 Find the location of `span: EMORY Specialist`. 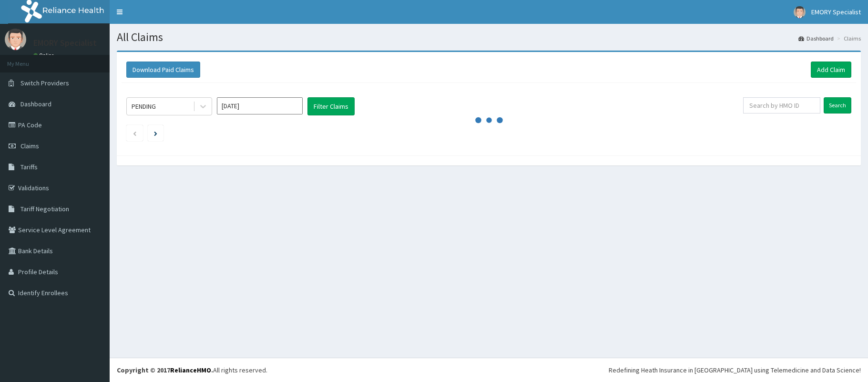

span: EMORY Specialist is located at coordinates (836, 12).